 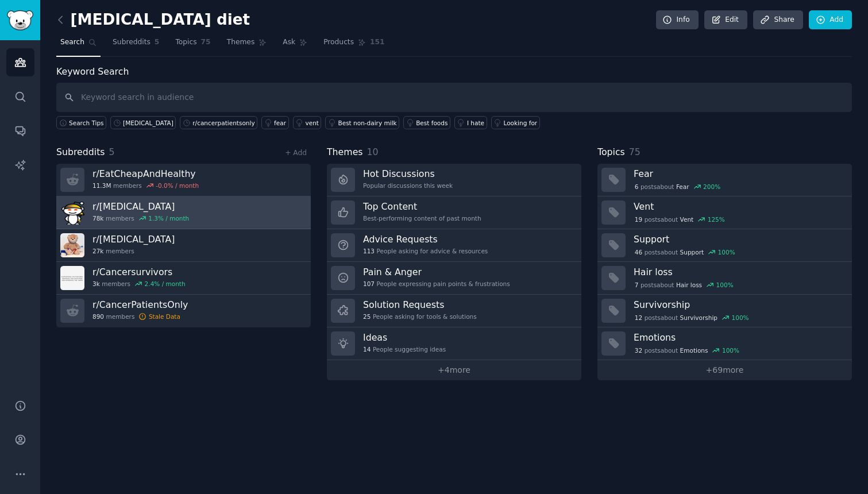 I want to click on a: Hot DiscussionsPopular discussions this week, so click(x=454, y=179).